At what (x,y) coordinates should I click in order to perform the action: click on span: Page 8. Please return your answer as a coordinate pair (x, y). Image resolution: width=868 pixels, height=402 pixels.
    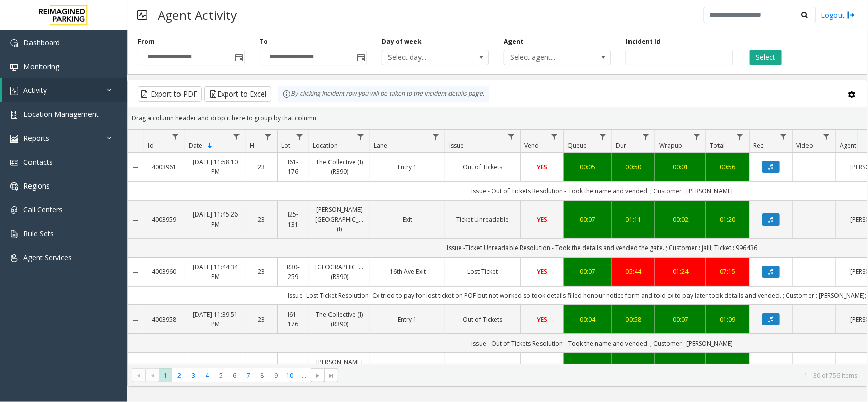
    Looking at the image, I should click on (262, 375).